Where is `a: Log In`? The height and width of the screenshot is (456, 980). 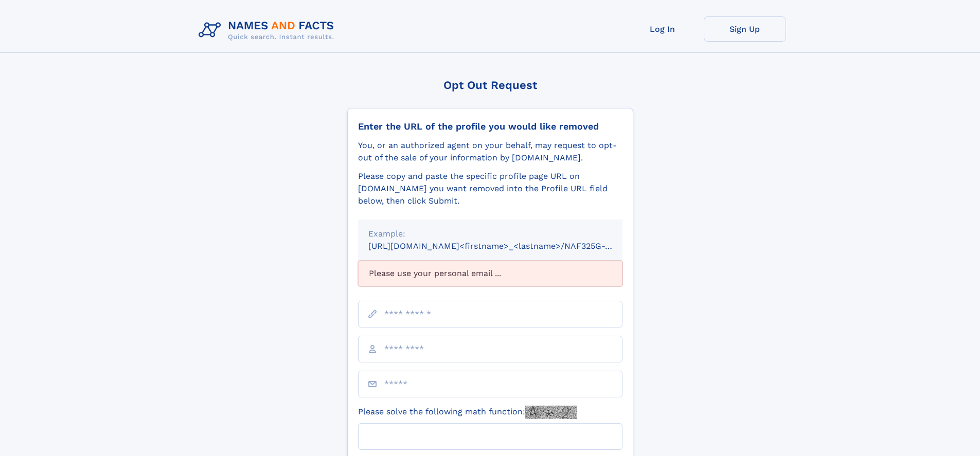 a: Log In is located at coordinates (663, 28).